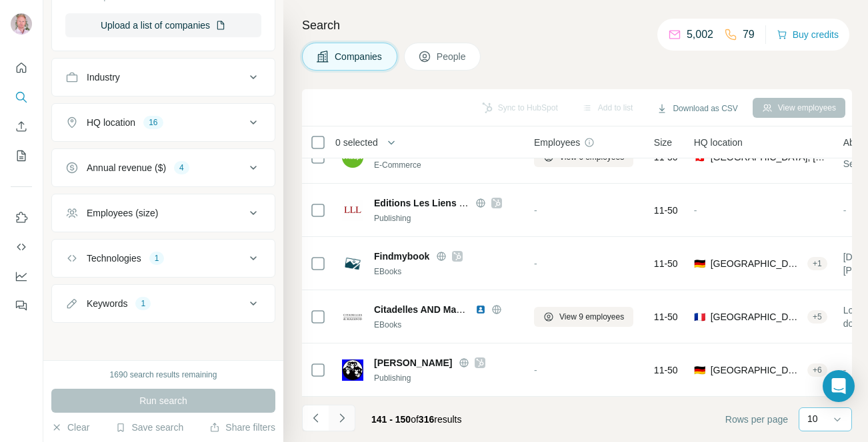 This screenshot has width=868, height=442. I want to click on button: Employees (size), so click(163, 214).